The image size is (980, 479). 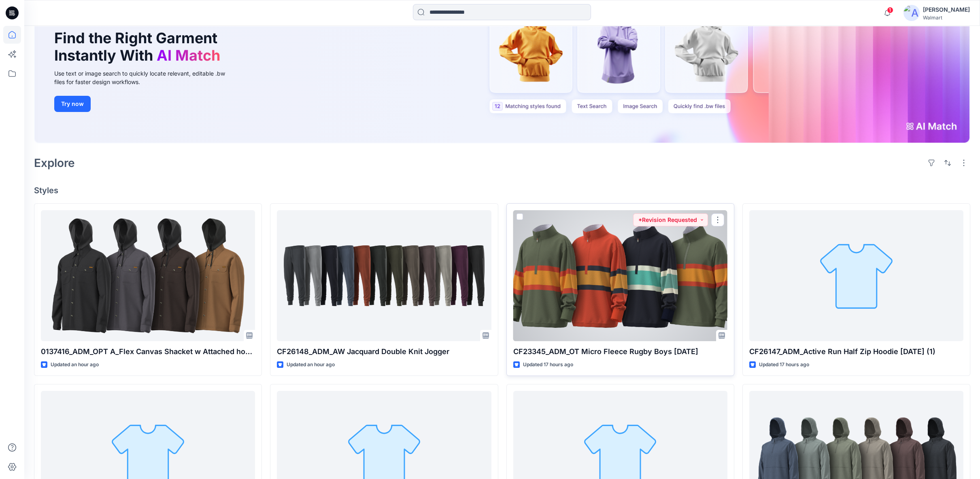 I want to click on div: Walmart, so click(x=946, y=17).